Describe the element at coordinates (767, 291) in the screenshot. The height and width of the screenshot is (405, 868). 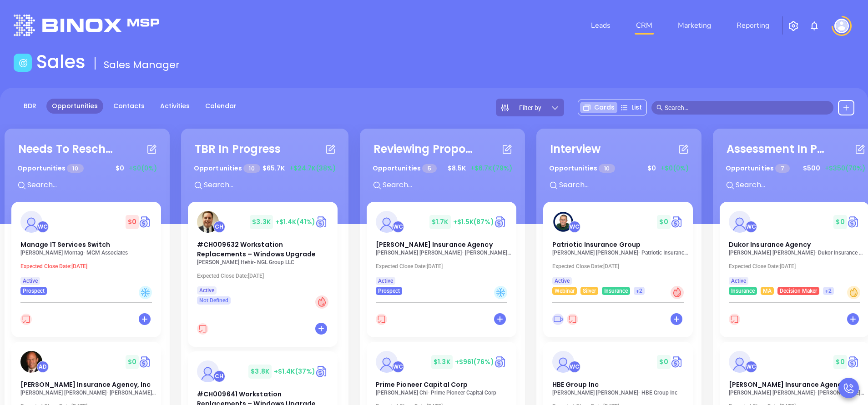
I see `span: MA` at that location.